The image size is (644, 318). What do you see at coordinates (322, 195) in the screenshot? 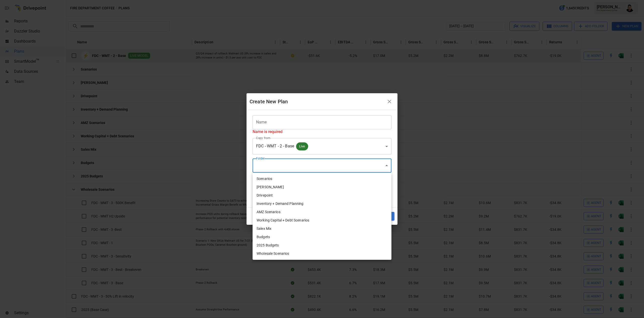
I see `li: Drivepoint` at bounding box center [322, 195].